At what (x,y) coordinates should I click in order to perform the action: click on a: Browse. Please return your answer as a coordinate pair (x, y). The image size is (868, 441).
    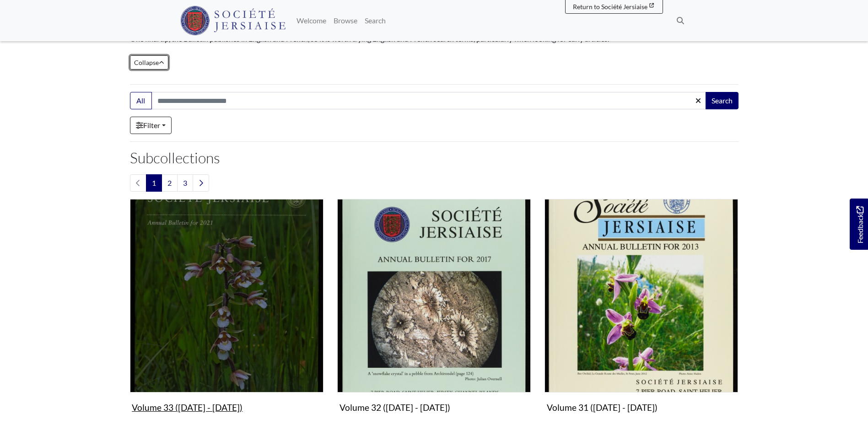
    Looking at the image, I should click on (345, 20).